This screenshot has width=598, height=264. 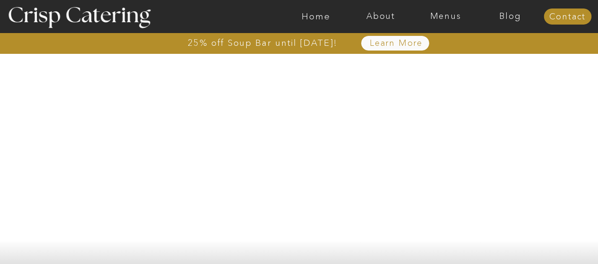 What do you see at coordinates (381, 17) in the screenshot?
I see `nav: About` at bounding box center [381, 17].